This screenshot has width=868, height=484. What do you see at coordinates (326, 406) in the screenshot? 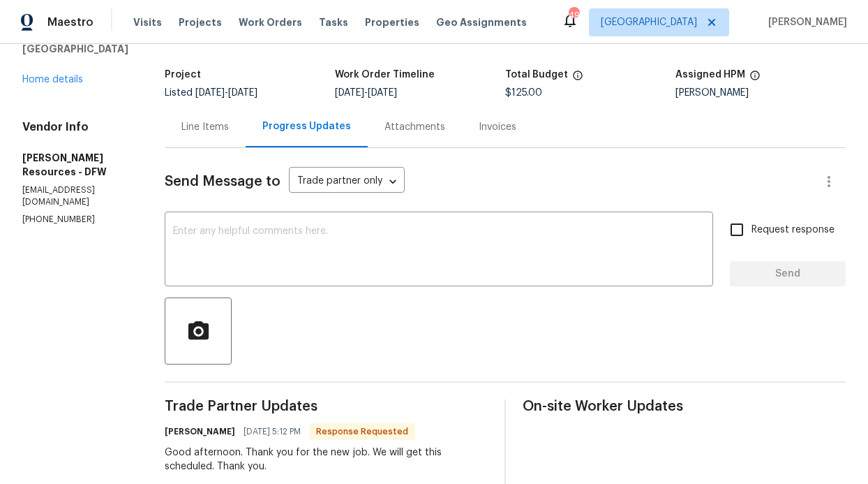
I see `span: Trade Partner Updates` at bounding box center [326, 406].